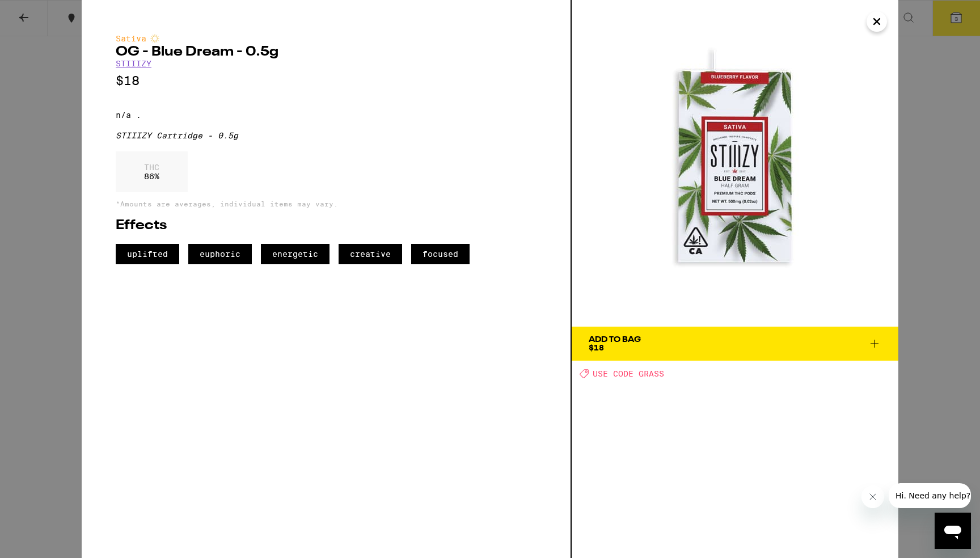  What do you see at coordinates (295, 254) in the screenshot?
I see `span: energetic` at bounding box center [295, 254].